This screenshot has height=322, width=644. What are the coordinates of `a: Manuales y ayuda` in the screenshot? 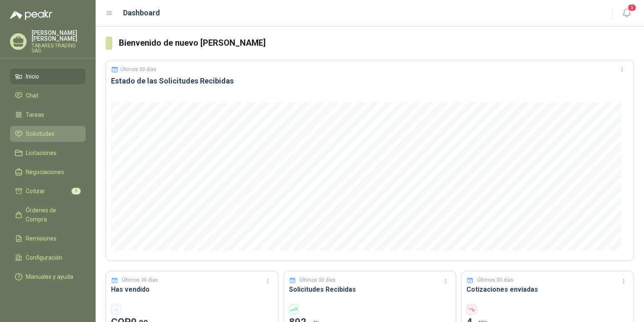 It's located at (48, 276).